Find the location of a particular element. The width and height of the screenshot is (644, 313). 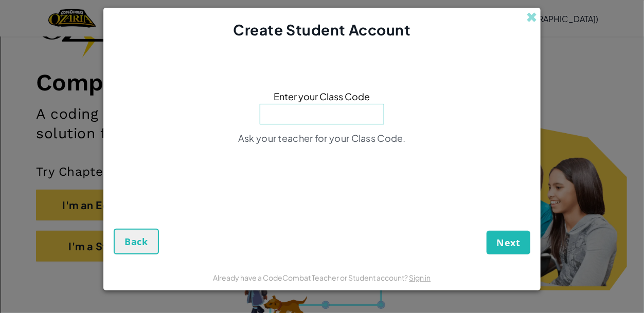

span: Next is located at coordinates (509, 243).